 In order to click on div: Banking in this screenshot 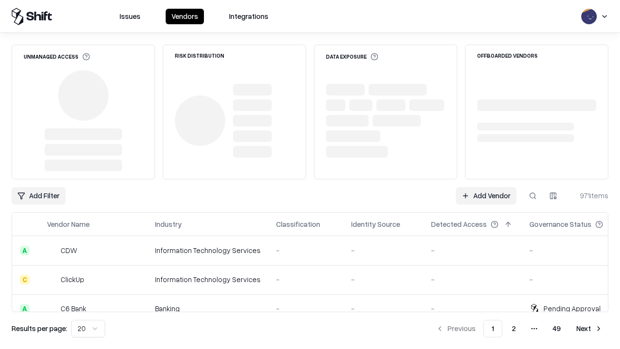, I will do `click(208, 308)`.